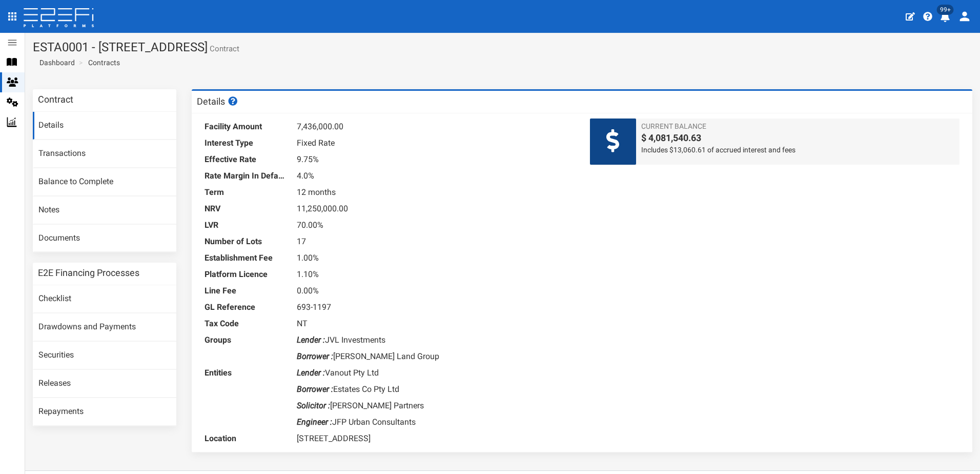 Image resolution: width=980 pixels, height=474 pixels. I want to click on a: Checklist, so click(105, 299).